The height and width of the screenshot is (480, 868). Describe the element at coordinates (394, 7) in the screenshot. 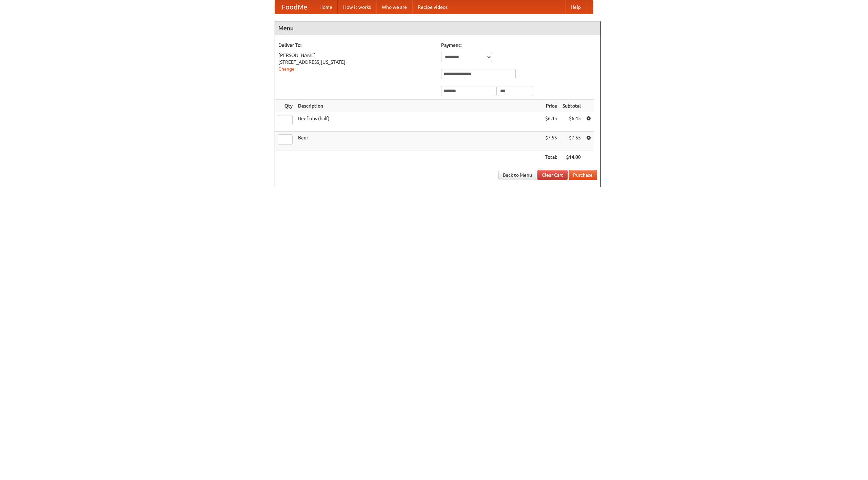

I see `a: Who we are` at that location.